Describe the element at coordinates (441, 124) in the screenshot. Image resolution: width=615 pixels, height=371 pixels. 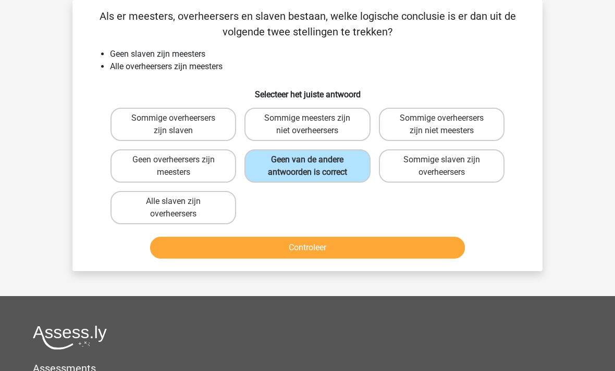
I see `label: Sommige overheersers zijn niet meesters` at that location.